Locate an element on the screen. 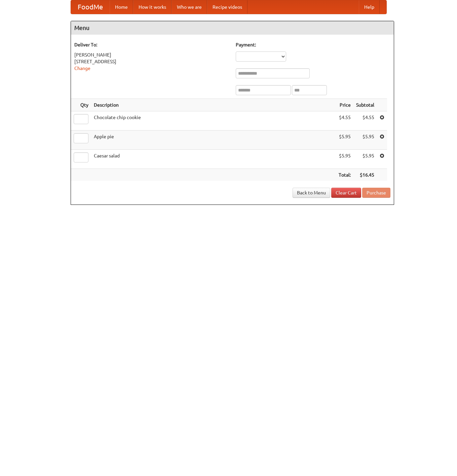  h4: Menu is located at coordinates (232, 28).